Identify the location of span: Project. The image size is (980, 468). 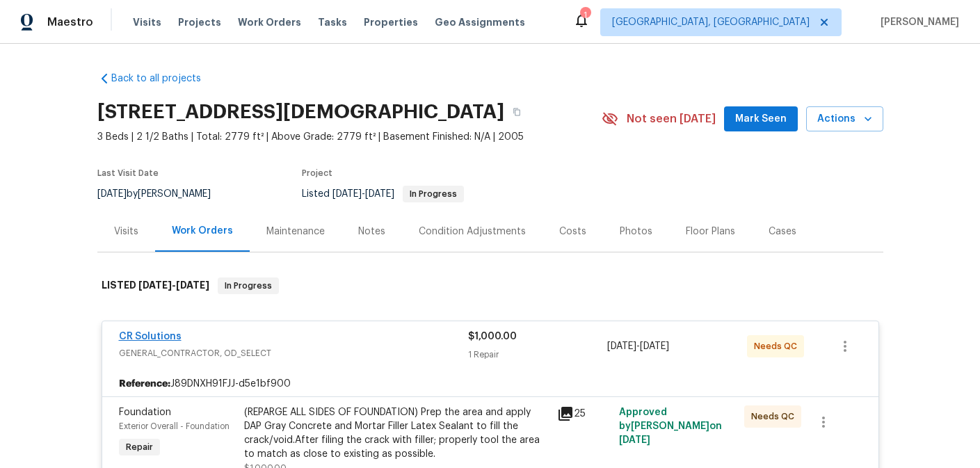
(317, 173).